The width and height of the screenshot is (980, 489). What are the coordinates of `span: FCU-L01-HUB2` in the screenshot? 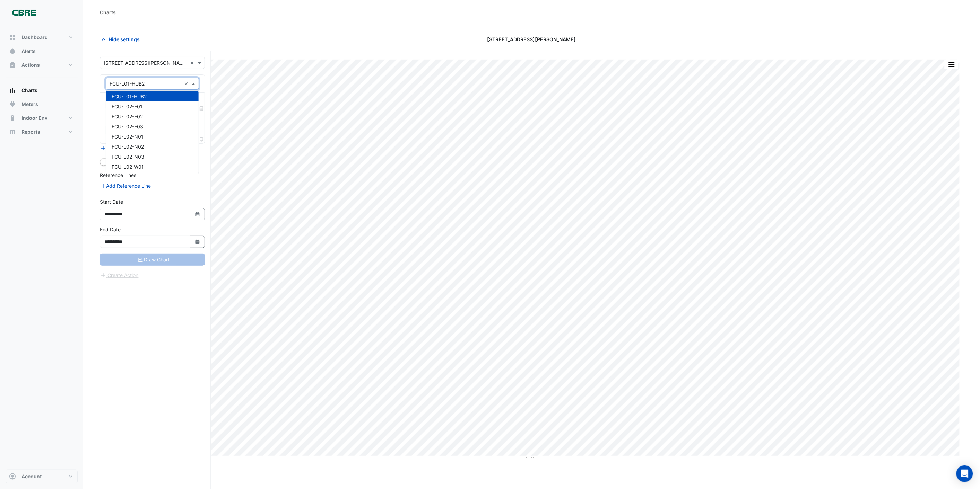 It's located at (129, 96).